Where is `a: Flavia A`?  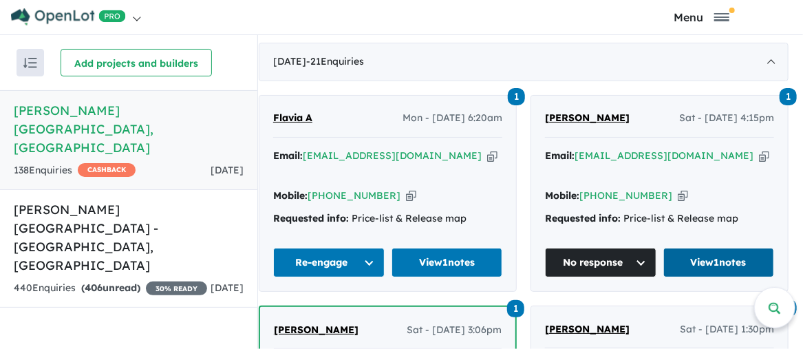
a: Flavia A is located at coordinates (293, 118).